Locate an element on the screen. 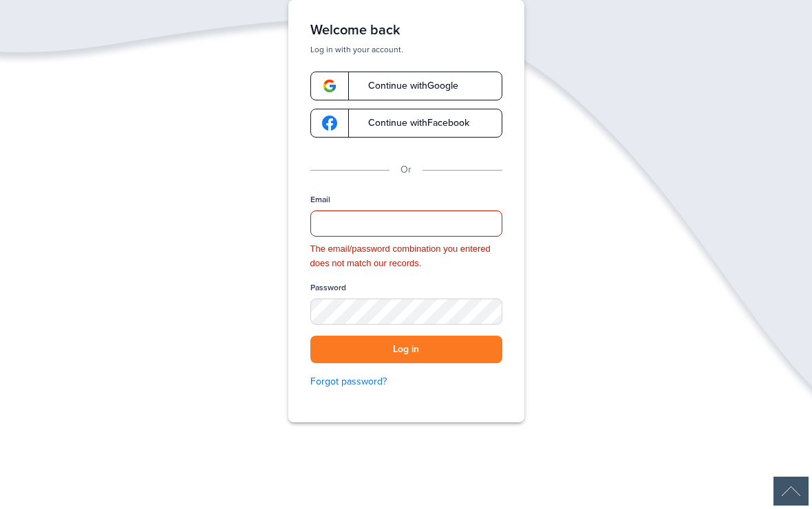  div: The email/password combination you entered does not match our records. is located at coordinates (406, 257).